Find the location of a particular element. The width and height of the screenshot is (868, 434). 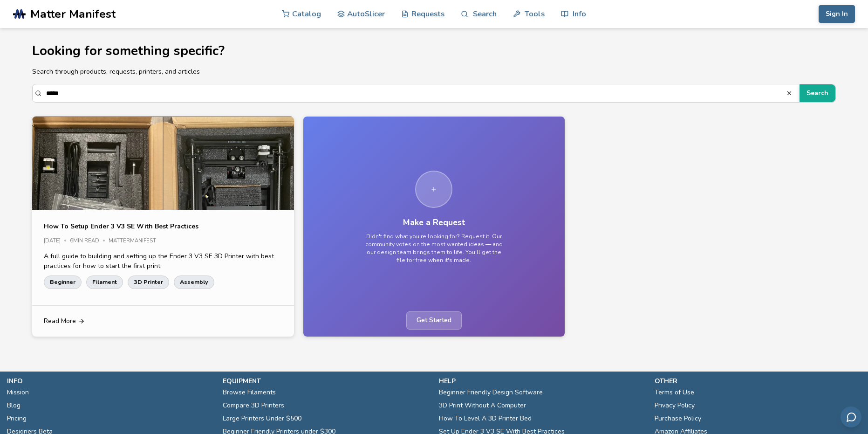

button: Send feedback via email is located at coordinates (851, 417).